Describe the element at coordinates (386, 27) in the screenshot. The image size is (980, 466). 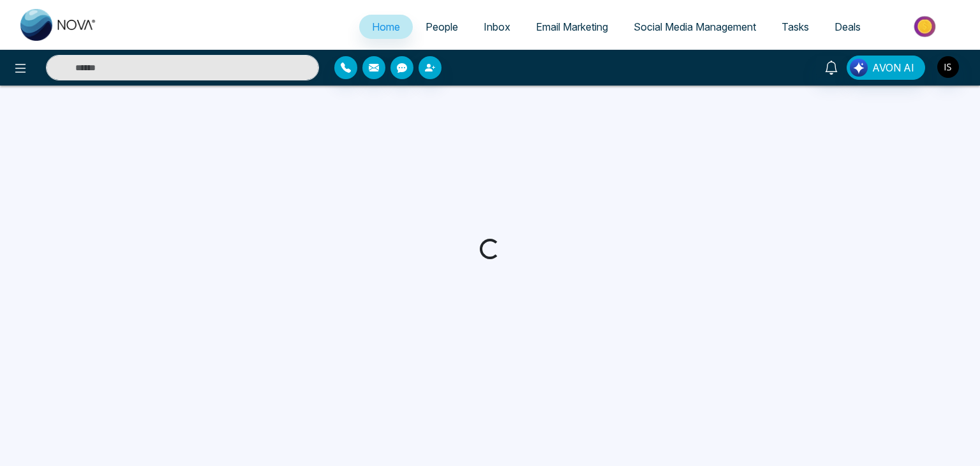
I see `a: Home` at that location.